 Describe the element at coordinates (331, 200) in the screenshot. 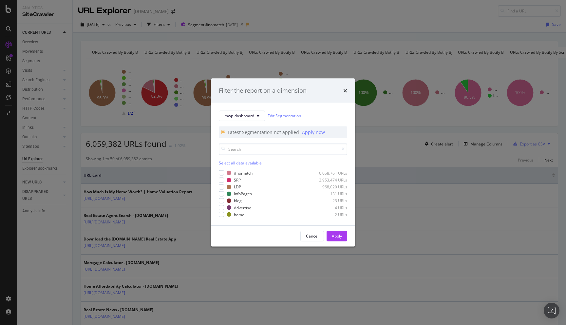

I see `div: 23 URLs` at that location.